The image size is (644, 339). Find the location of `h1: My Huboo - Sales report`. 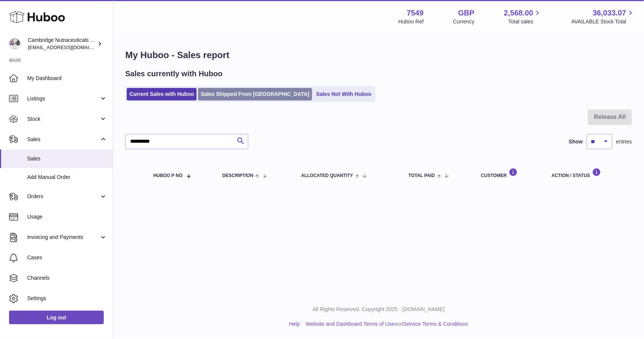

h1: My Huboo - Sales report is located at coordinates (378, 55).